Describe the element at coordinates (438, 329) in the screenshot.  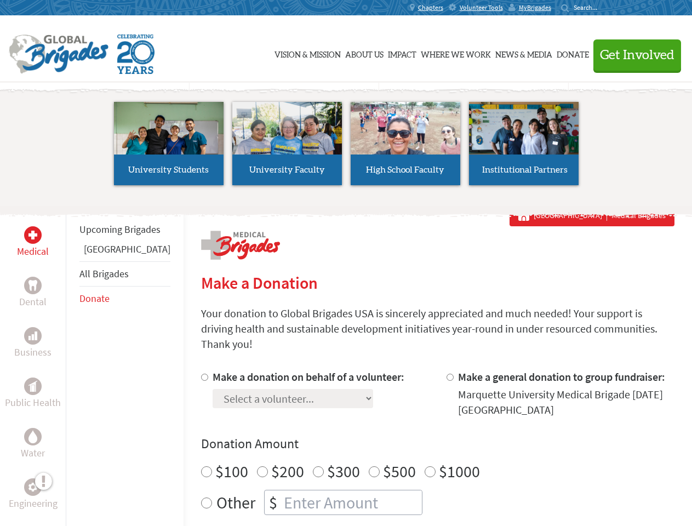
I see `p: Your donation to Global Brigades USA is sincerely appreciated and much needed! Your support is dr...` at that location.